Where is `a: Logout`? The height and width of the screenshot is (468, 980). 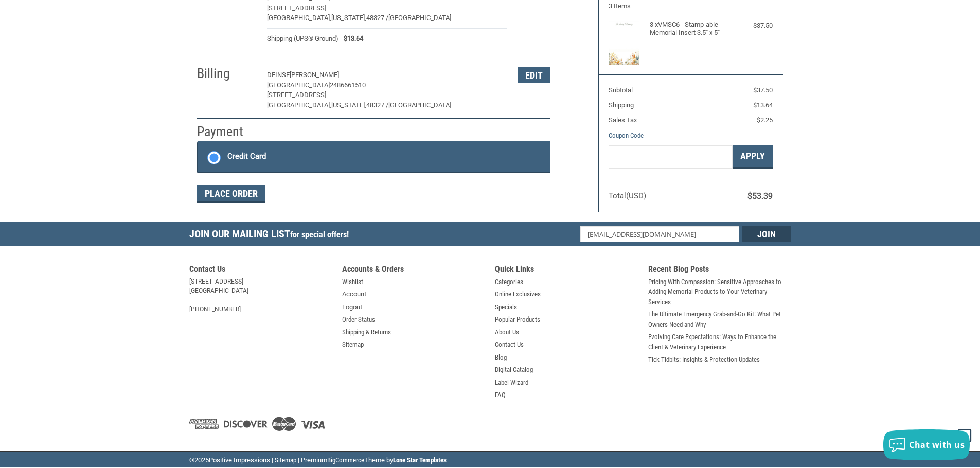 a: Logout is located at coordinates (352, 307).